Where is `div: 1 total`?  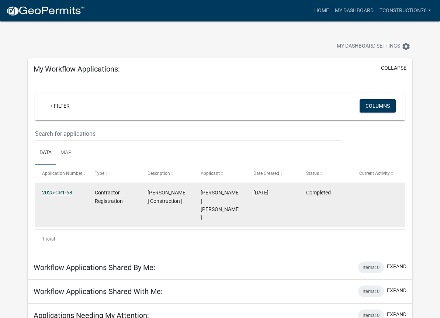 div: 1 total is located at coordinates (220, 239).